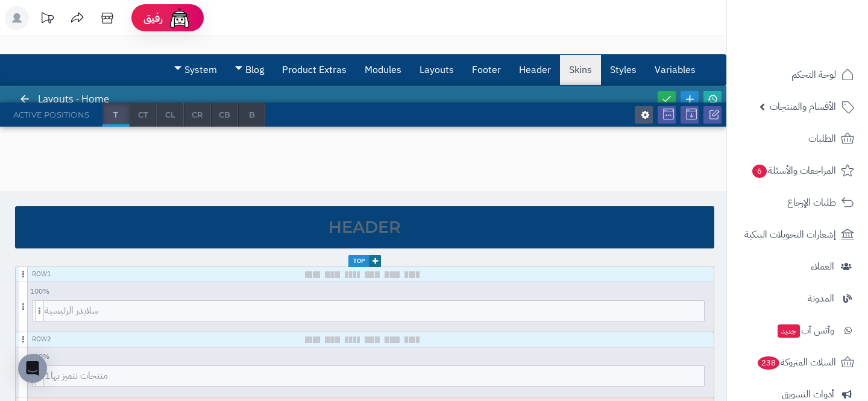 This screenshot has height=401, width=868. Describe the element at coordinates (195, 70) in the screenshot. I see `a: System` at that location.